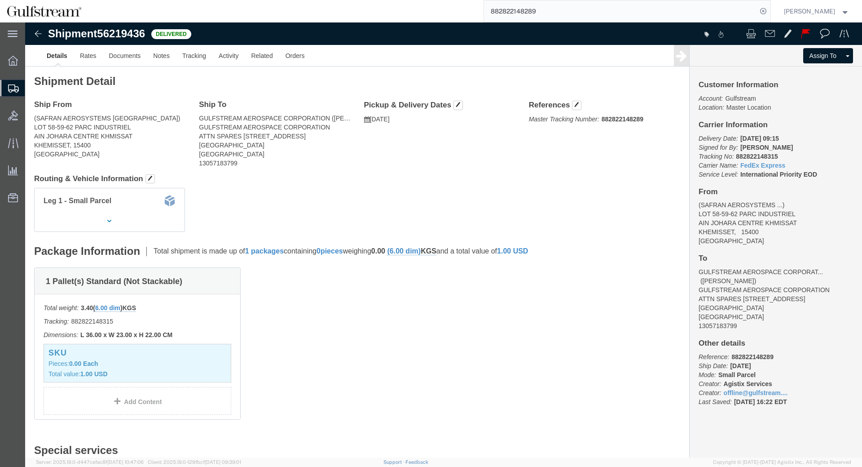 The image size is (862, 467). What do you see at coordinates (44, 11) in the screenshot?
I see `img: logo` at bounding box center [44, 11].